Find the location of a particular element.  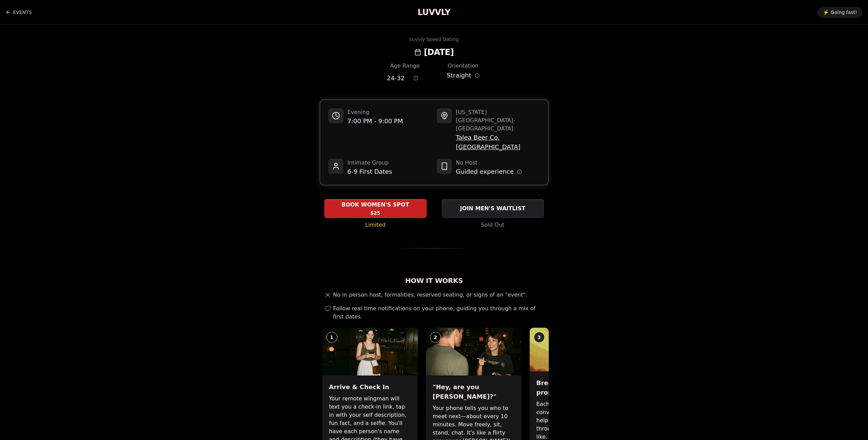

span: Follow real time notifications on your phone, guiding you through a mix of first dates. is located at coordinates (440, 313).